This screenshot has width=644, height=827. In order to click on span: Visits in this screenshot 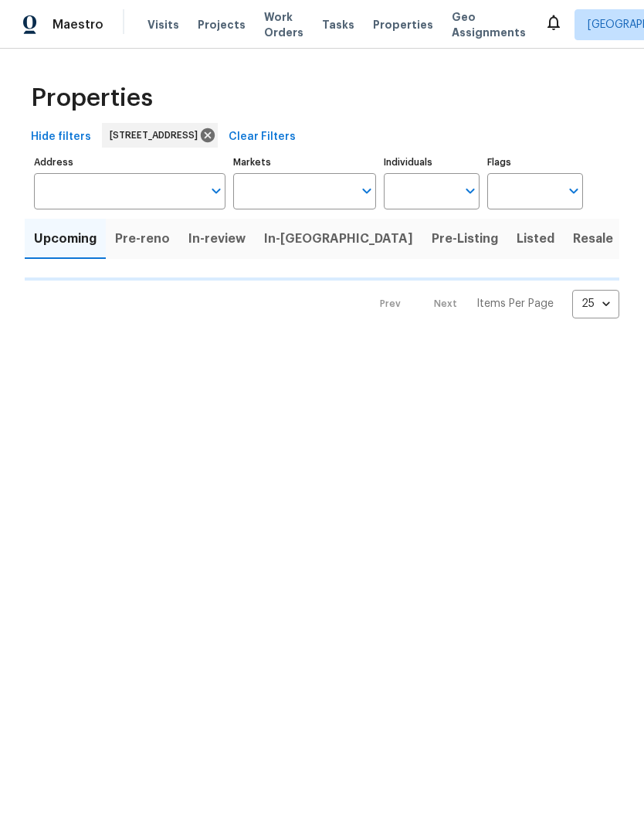, I will do `click(163, 25)`.